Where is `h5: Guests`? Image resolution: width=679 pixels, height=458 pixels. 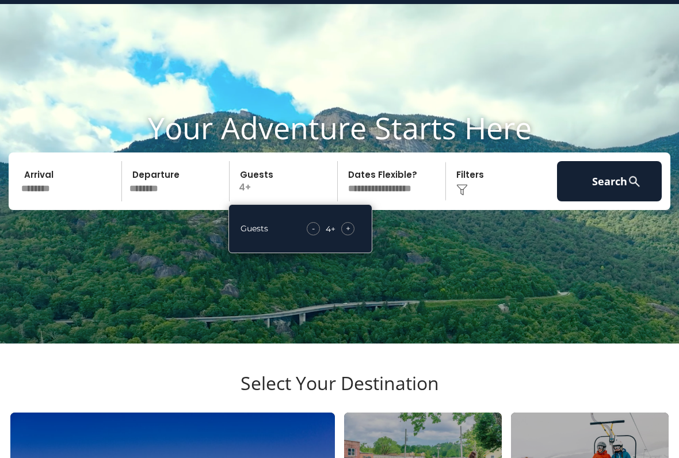
h5: Guests is located at coordinates (254, 229).